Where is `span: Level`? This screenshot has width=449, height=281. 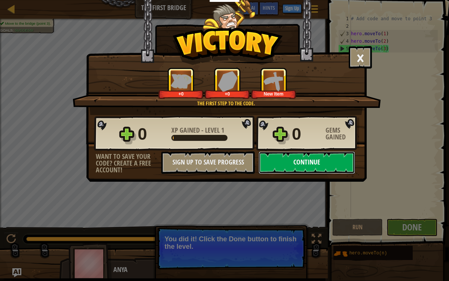 span: Level is located at coordinates (212, 130).